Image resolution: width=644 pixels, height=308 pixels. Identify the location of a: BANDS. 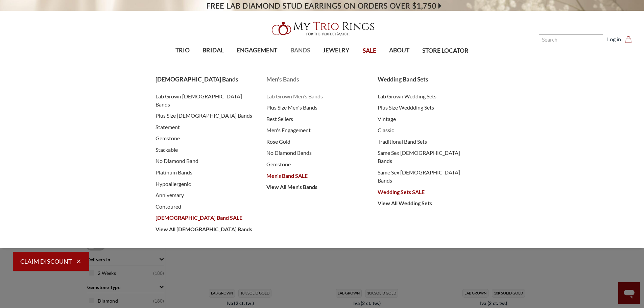
(300, 50).